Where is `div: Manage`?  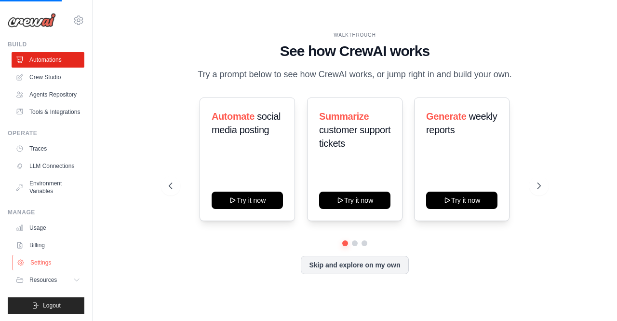 div: Manage is located at coordinates (46, 212).